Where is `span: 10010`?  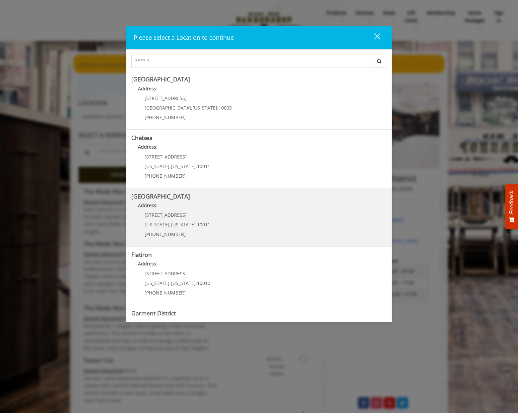 span: 10010 is located at coordinates (203, 283).